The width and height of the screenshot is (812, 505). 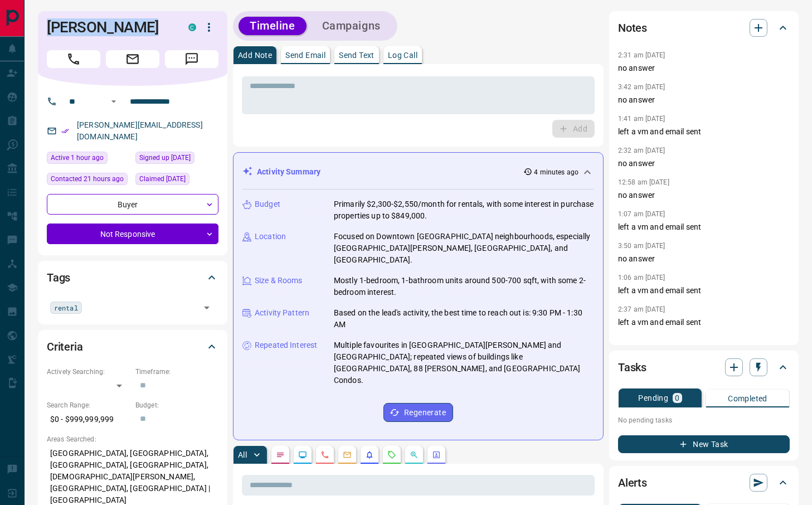 I want to click on p: Search Range:, so click(x=88, y=405).